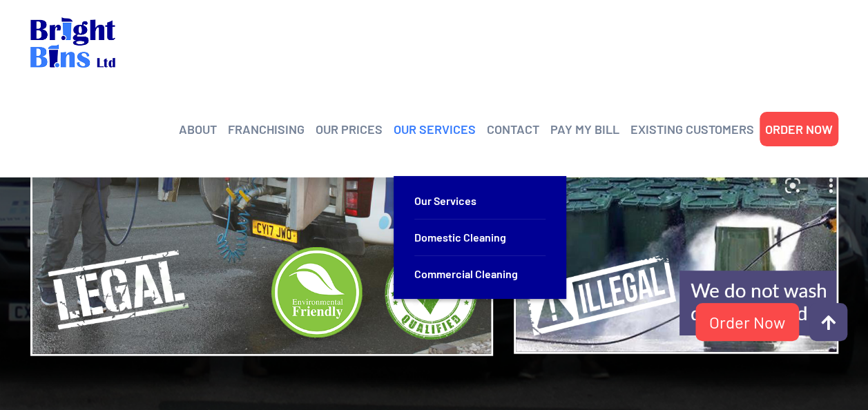 The height and width of the screenshot is (410, 868). What do you see at coordinates (480, 201) in the screenshot?
I see `a: Our Services` at bounding box center [480, 201].